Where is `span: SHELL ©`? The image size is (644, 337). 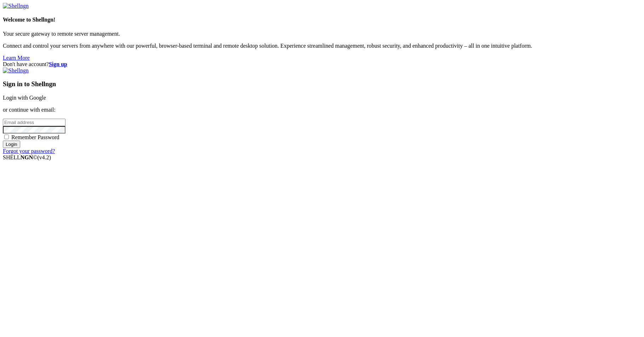 span: SHELL © is located at coordinates (27, 157).